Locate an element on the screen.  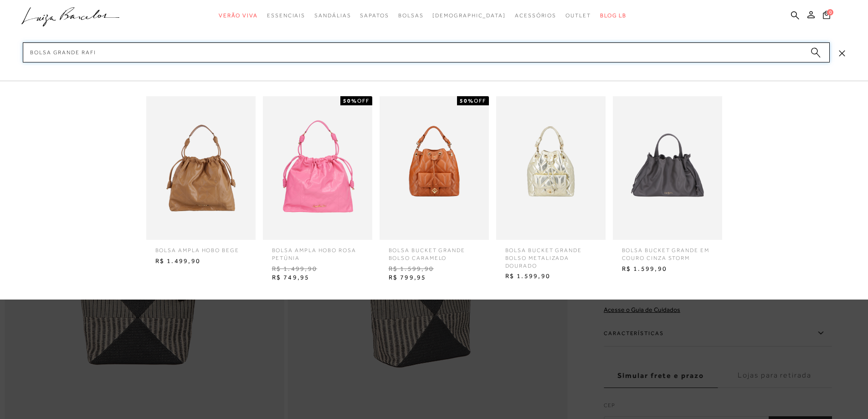
img: BOLSA BUCKET GRANDE EM COURO CINZA STORM is located at coordinates (668, 168).